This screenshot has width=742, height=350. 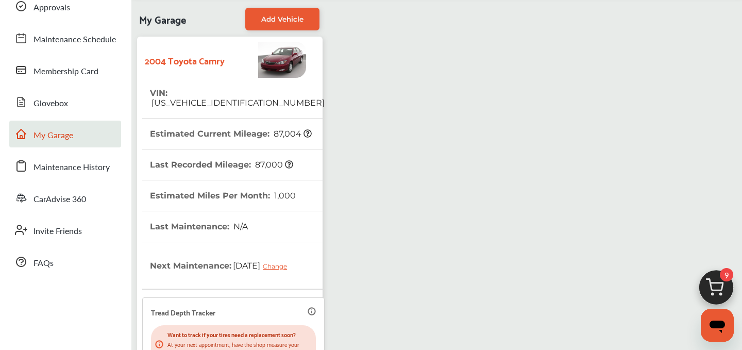 What do you see at coordinates (52, 8) in the screenshot?
I see `span: Approvals` at bounding box center [52, 8].